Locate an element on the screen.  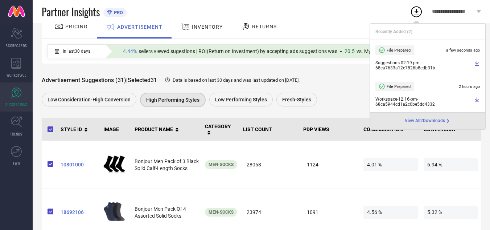
span: sellers viewed sugestions | ROI(Return on Investment) by accepting ads suggestions was is located at coordinates (238, 51).